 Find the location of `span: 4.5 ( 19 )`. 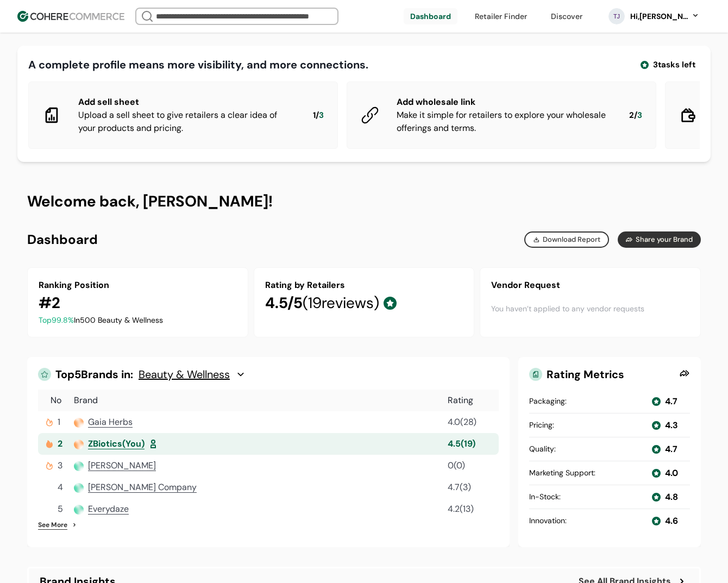

span: 4.5 ( 19 ) is located at coordinates (461, 443).